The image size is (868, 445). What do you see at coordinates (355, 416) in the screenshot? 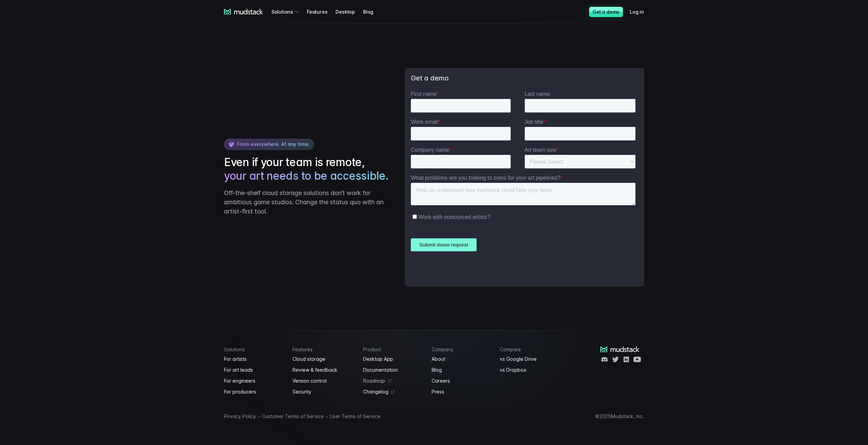
I see `a: User Terms of Service` at bounding box center [355, 416].